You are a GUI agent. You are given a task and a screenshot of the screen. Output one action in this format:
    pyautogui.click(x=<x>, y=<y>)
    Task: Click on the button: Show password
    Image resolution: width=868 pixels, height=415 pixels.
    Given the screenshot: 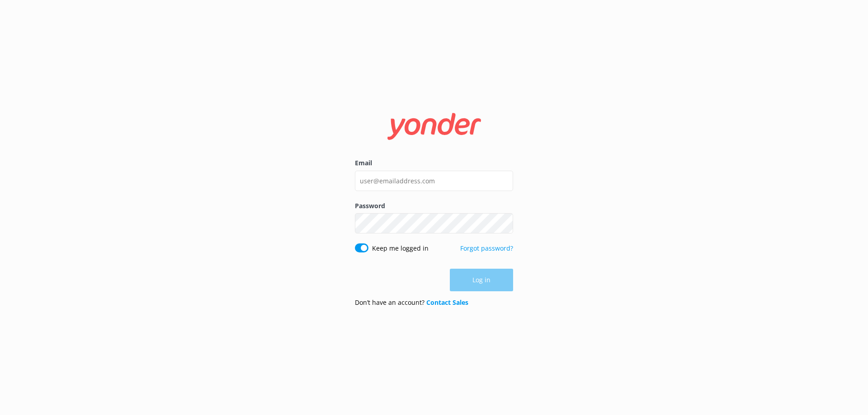 What is the action you would take?
    pyautogui.click(x=504, y=224)
    